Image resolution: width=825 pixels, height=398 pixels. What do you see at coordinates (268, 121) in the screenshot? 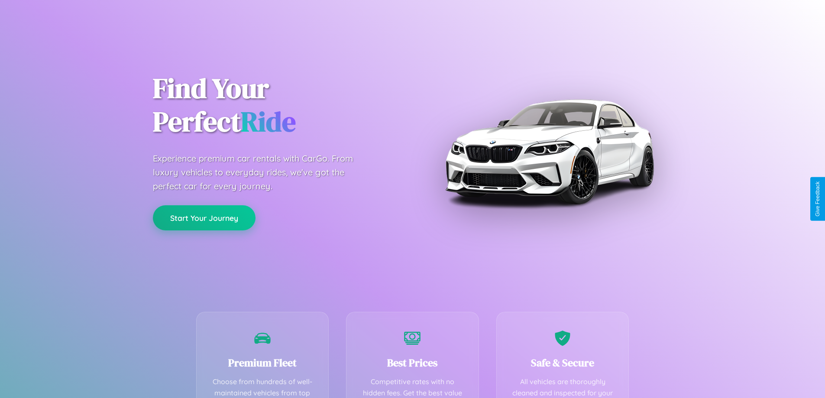
I see `span: Ride` at bounding box center [268, 121].